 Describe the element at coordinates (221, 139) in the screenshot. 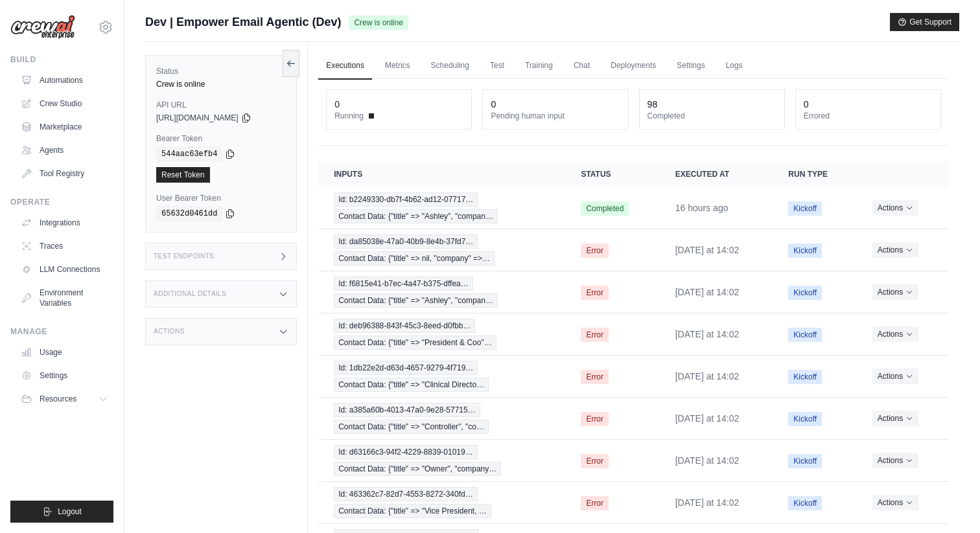

I see `label: Bearer Token` at that location.